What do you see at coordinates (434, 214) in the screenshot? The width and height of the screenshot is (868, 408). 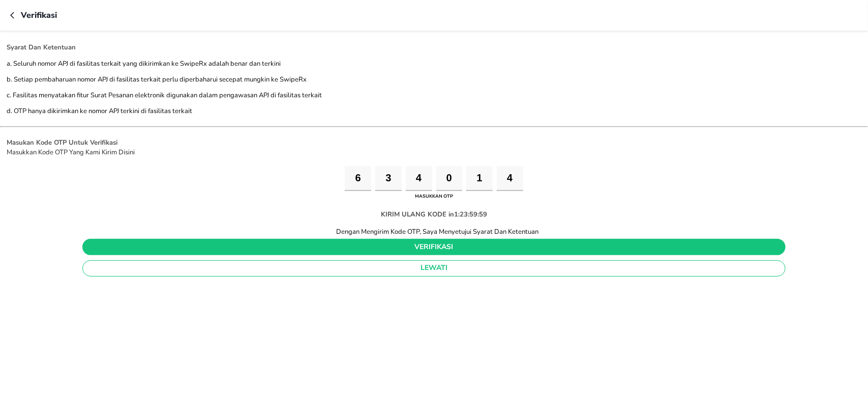 I see `div: KIRIM ULANG KODE in1:23:59:59` at bounding box center [434, 214].